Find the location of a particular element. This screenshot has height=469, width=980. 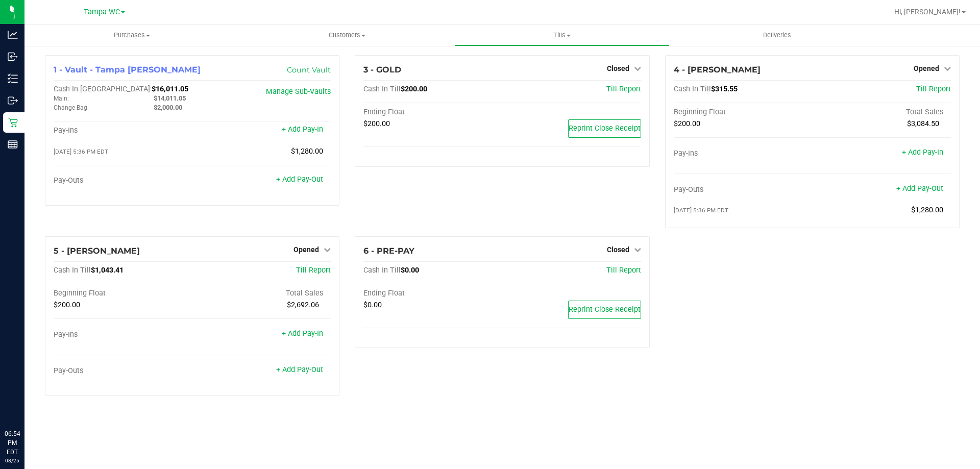

span: $315.55 is located at coordinates (724, 89).